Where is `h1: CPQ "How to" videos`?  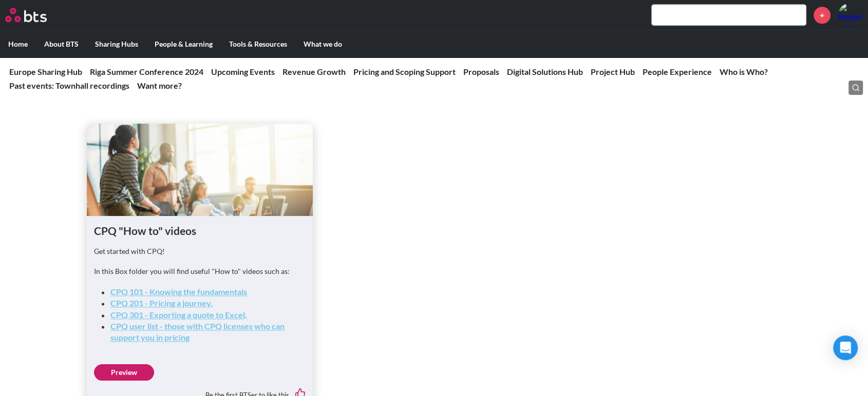
h1: CPQ "How to" videos is located at coordinates (200, 231).